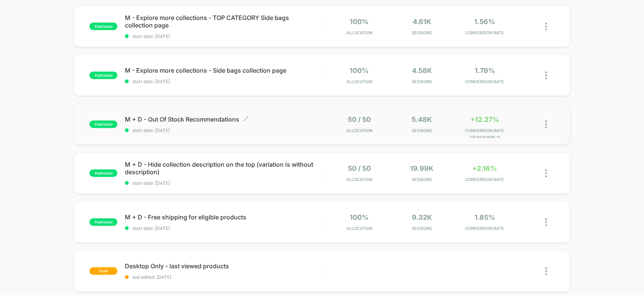 Image resolution: width=644 pixels, height=295 pixels. Describe the element at coordinates (422, 71) in the screenshot. I see `span: 4.58k` at that location.